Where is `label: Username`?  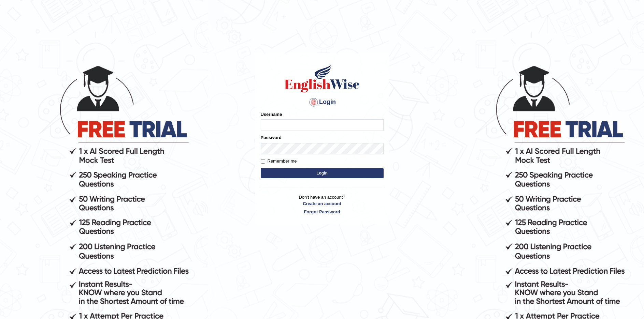 label: Username is located at coordinates (271, 114).